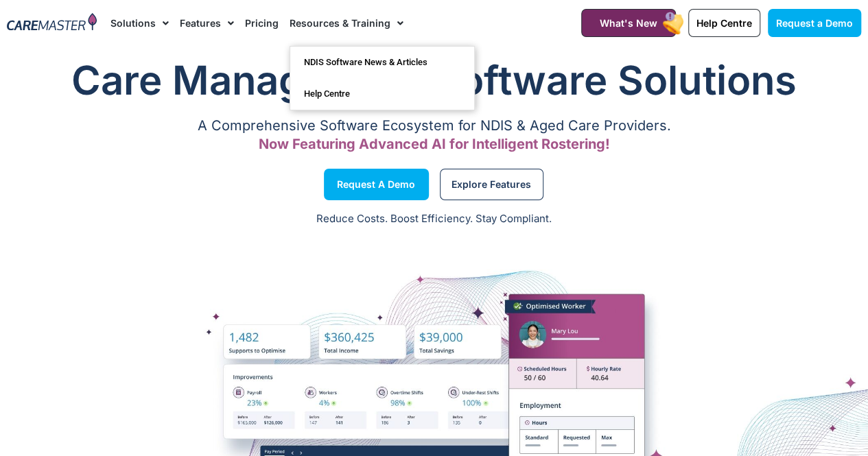 Image resolution: width=868 pixels, height=456 pixels. What do you see at coordinates (382, 63) in the screenshot?
I see `a: NDIS Software News & Articles` at bounding box center [382, 63].